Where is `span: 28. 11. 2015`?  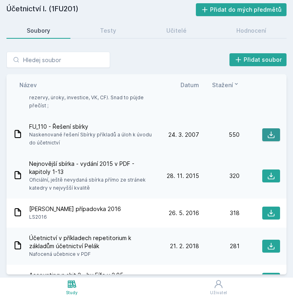
span: 28. 11. 2015 is located at coordinates (183, 176).